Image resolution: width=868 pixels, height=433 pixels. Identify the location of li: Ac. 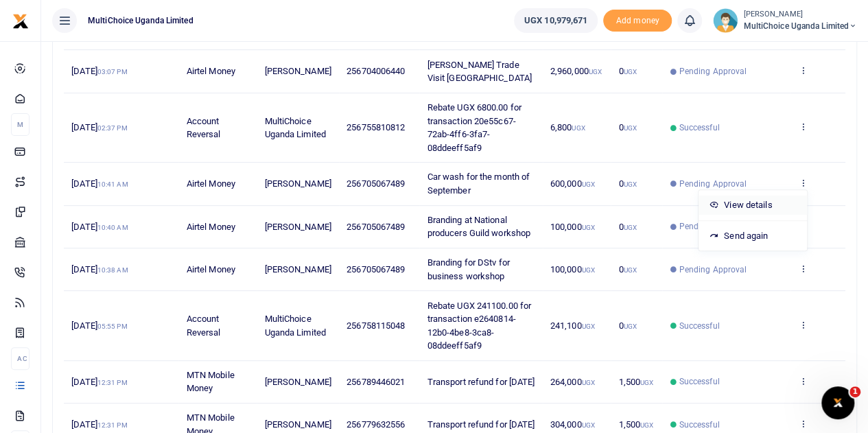
(19, 358).